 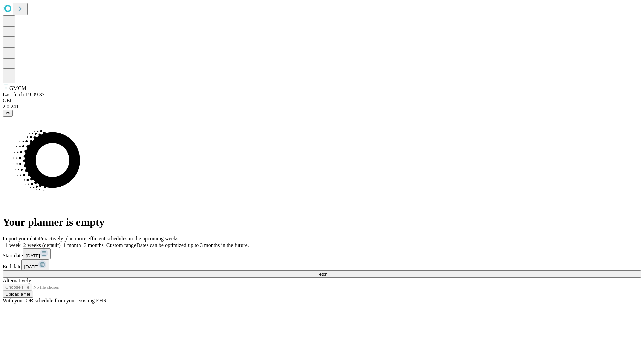 What do you see at coordinates (55, 300) in the screenshot?
I see `span: With your OR schedule from your existing EHR` at bounding box center [55, 300].